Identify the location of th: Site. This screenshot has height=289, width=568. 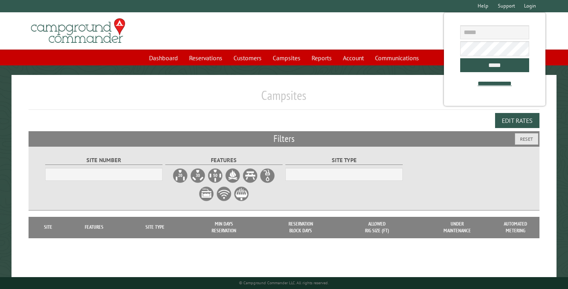
(48, 227).